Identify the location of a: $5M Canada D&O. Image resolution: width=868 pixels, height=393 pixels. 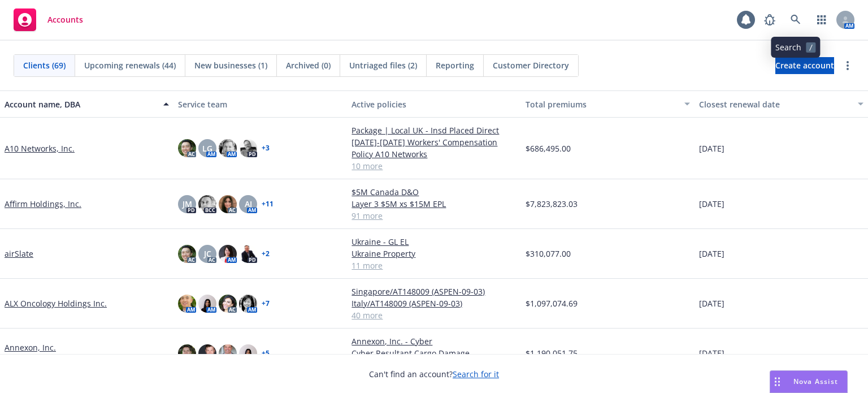
(433, 192).